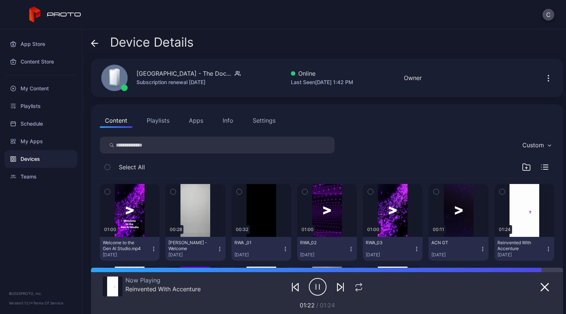 The image size is (566, 314). What do you see at coordinates (536, 145) in the screenshot?
I see `button: Custom` at bounding box center [536, 145].